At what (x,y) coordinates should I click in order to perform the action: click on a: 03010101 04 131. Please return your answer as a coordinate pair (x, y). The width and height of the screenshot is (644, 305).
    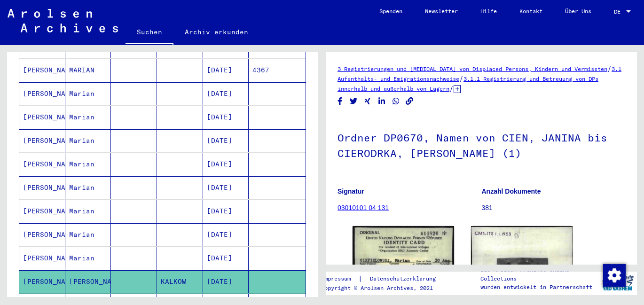
    Looking at the image, I should click on (363, 208).